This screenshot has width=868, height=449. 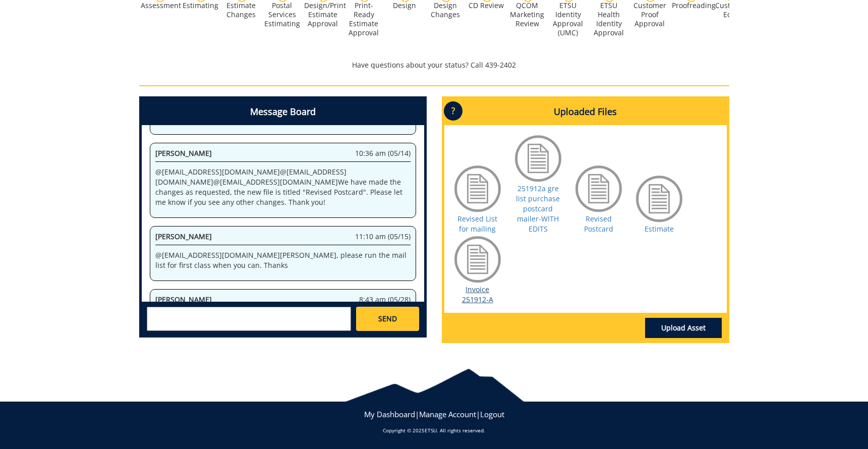 I want to click on div: Customer Proof Approval, so click(x=649, y=15).